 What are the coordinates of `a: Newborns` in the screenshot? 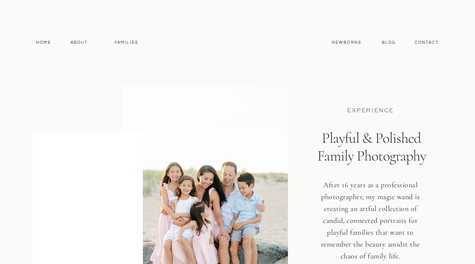 It's located at (346, 43).